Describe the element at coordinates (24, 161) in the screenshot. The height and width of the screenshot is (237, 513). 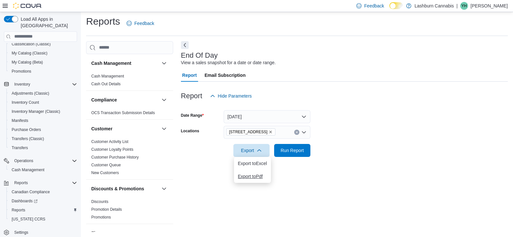
I see `button: Operations` at that location.